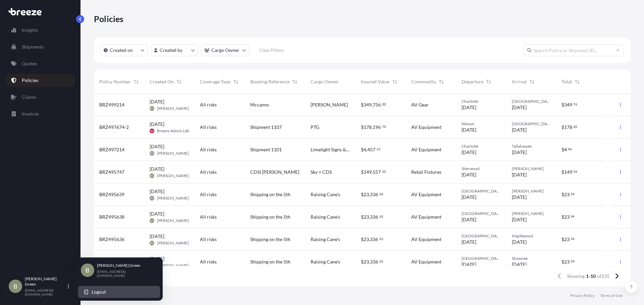 The height and width of the screenshot is (305, 644). What do you see at coordinates (568, 172) in the screenshot?
I see `span: 149` at bounding box center [568, 172].